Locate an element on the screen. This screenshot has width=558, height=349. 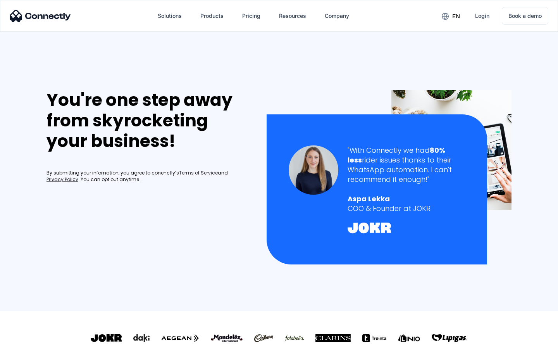
div: Company is located at coordinates (337, 16).